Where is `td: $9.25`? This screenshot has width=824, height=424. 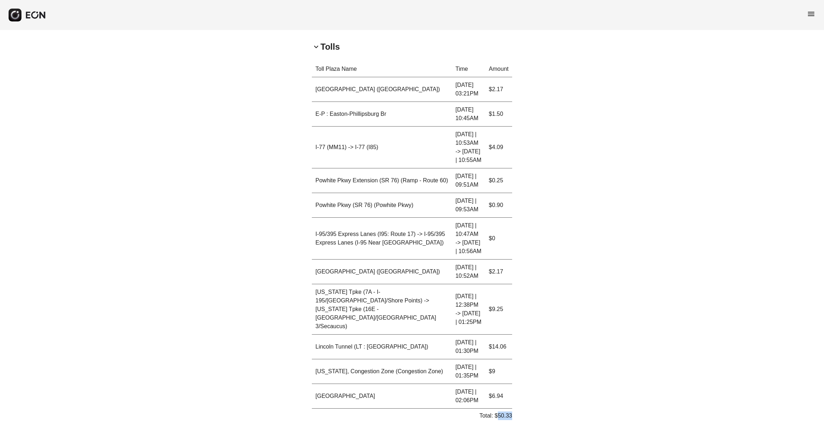 td: $9.25 is located at coordinates (499, 309).